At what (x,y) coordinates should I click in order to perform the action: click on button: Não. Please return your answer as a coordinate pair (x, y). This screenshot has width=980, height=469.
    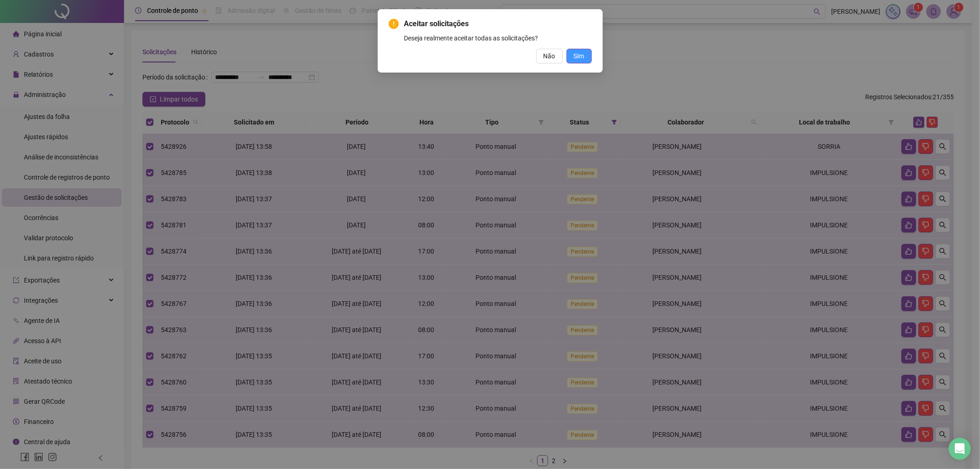
    Looking at the image, I should click on (550, 56).